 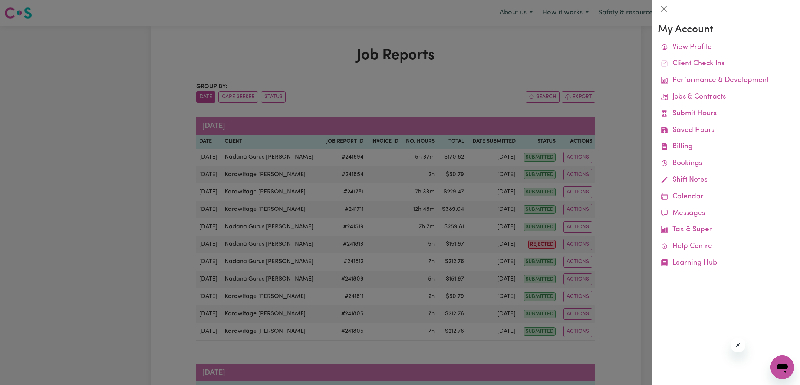 What do you see at coordinates (725, 47) in the screenshot?
I see `a: View Profile` at bounding box center [725, 47].